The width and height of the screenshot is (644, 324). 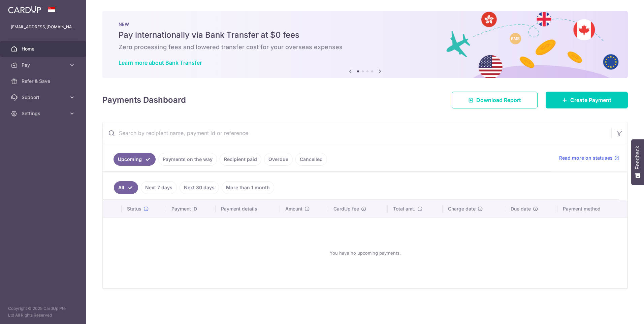 I want to click on th: Payment method, so click(x=592, y=209).